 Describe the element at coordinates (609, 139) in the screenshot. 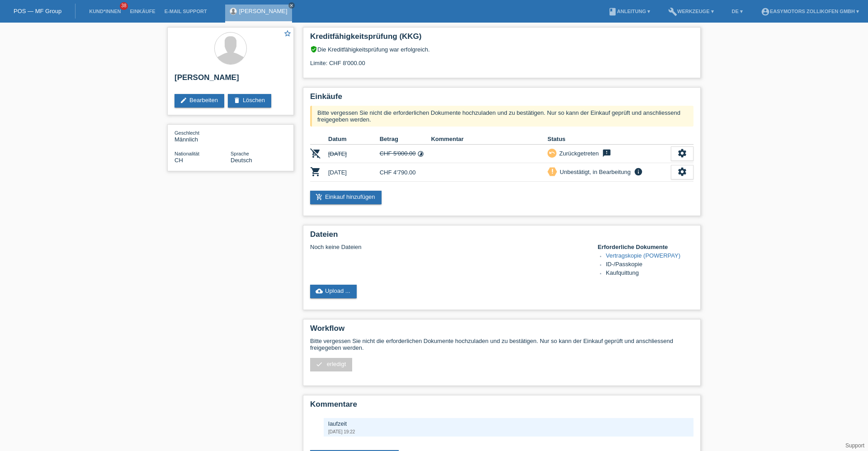

I see `th: Status` at that location.